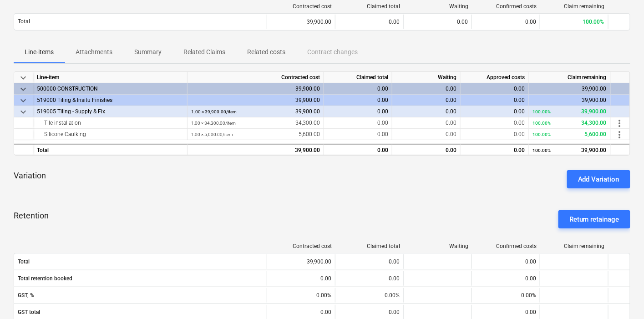 The image size is (644, 319). I want to click on div: Approved costs, so click(495, 77).